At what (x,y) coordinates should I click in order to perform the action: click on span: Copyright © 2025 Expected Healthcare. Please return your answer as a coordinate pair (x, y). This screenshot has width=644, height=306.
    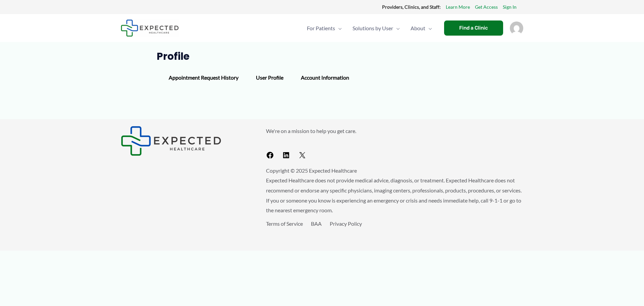
    Looking at the image, I should click on (311, 170).